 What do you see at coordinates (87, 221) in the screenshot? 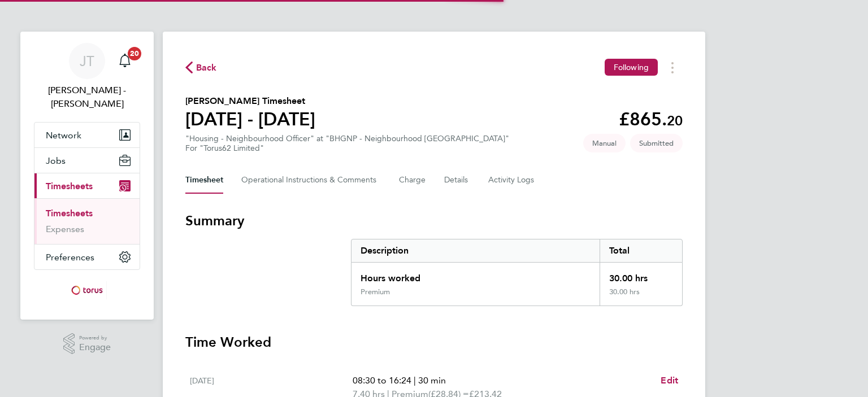
I see `div: Timesheets` at bounding box center [87, 221].